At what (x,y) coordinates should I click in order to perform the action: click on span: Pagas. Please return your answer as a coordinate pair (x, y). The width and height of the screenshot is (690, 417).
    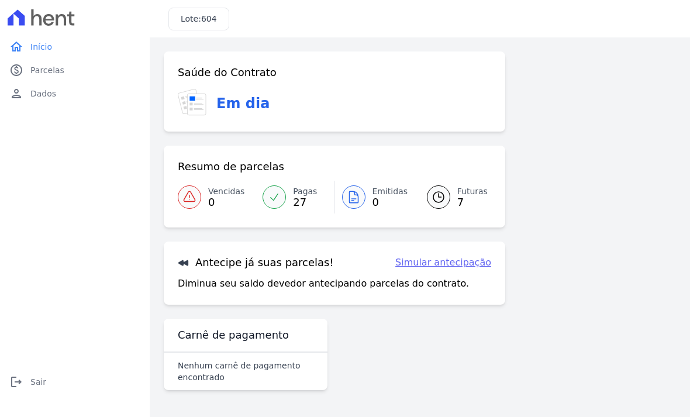
    Looking at the image, I should click on (305, 191).